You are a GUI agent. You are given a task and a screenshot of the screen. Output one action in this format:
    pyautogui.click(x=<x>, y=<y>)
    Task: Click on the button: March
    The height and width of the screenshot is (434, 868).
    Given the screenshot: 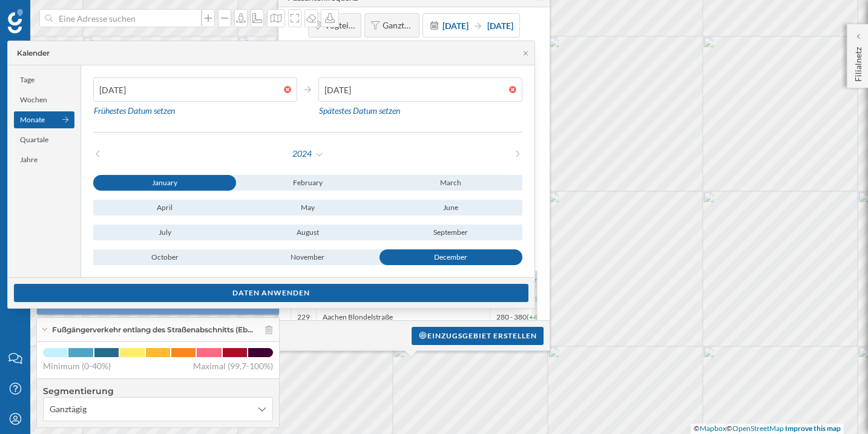 What is the action you would take?
    pyautogui.click(x=451, y=183)
    